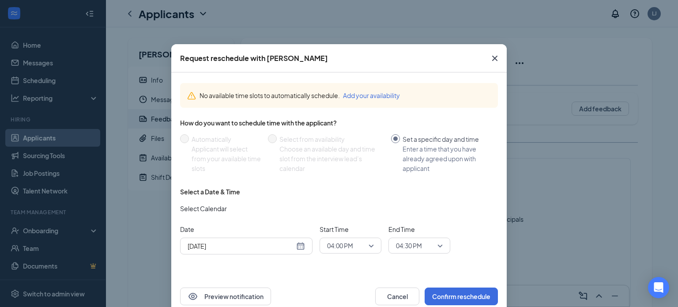 This screenshot has width=678, height=307. Describe the element at coordinates (332, 159) in the screenshot. I see `div: Choose an available day and time slot from the interview lead’s calendar` at that location.